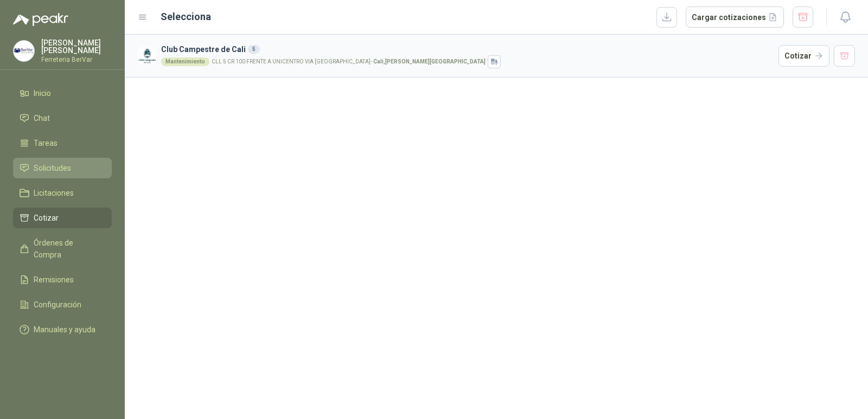 The image size is (868, 419). Describe the element at coordinates (62, 93) in the screenshot. I see `a: Inicio` at that location.